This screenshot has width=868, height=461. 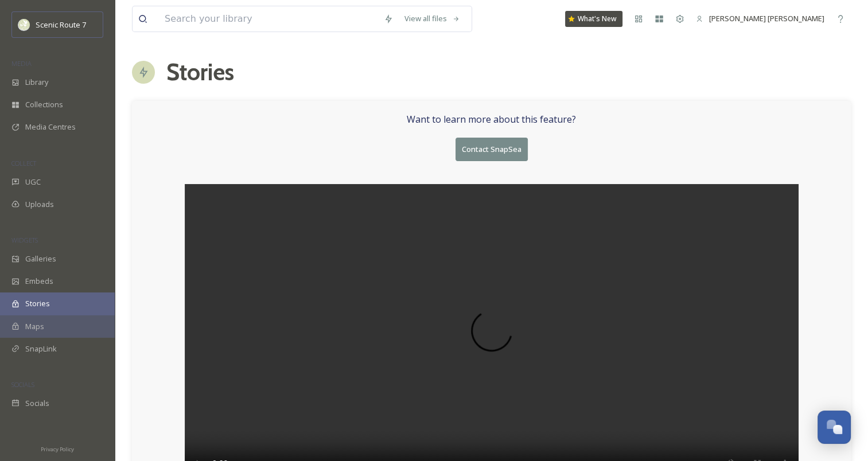 What do you see at coordinates (39, 281) in the screenshot?
I see `span: Embeds` at bounding box center [39, 281].